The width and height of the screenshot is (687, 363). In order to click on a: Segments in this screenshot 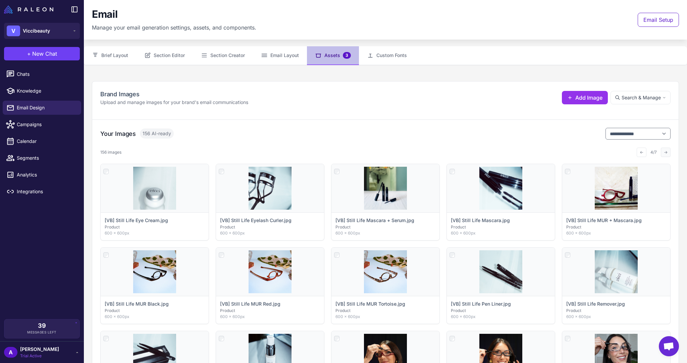, I will do `click(42, 158)`.